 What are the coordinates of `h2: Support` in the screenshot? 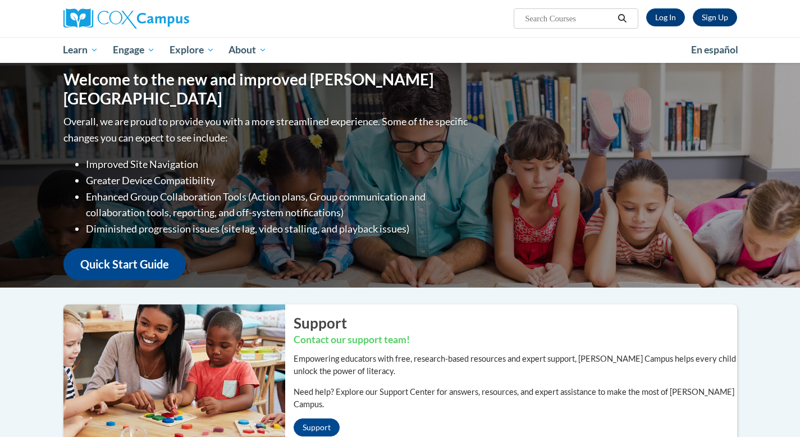 It's located at (515, 323).